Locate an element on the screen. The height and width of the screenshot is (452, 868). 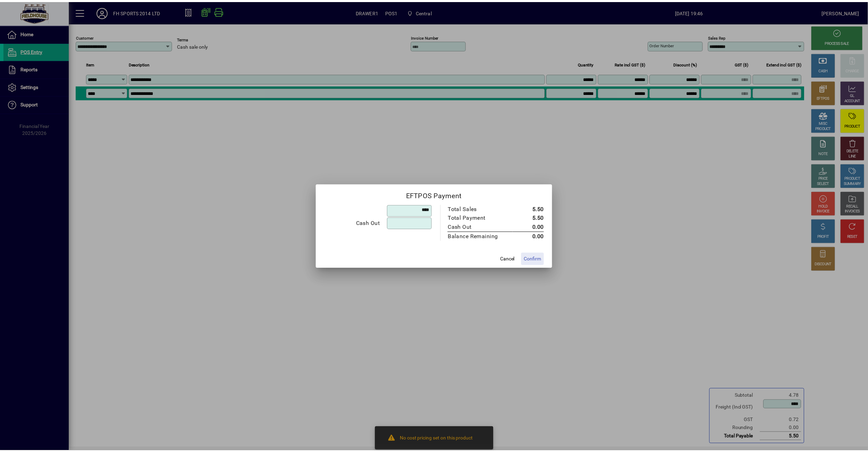
div: Balance Remaining is located at coordinates (481, 236).